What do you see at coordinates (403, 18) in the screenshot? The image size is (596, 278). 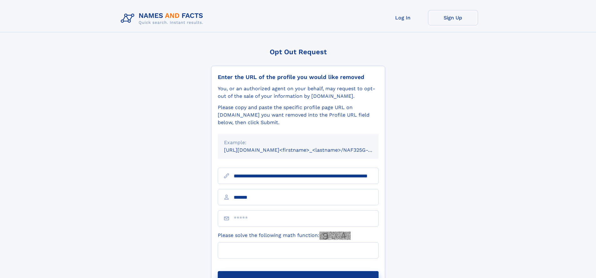 I see `a: Log In` at bounding box center [403, 18].